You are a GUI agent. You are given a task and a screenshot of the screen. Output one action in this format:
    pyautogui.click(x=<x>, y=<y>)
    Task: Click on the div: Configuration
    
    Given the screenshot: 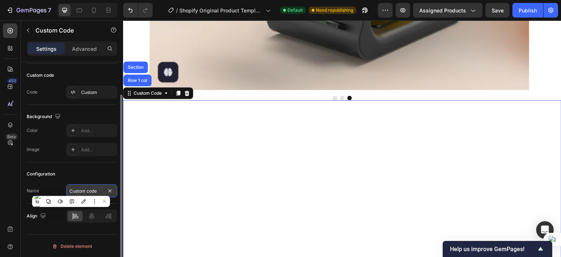 What is the action you would take?
    pyautogui.click(x=41, y=174)
    